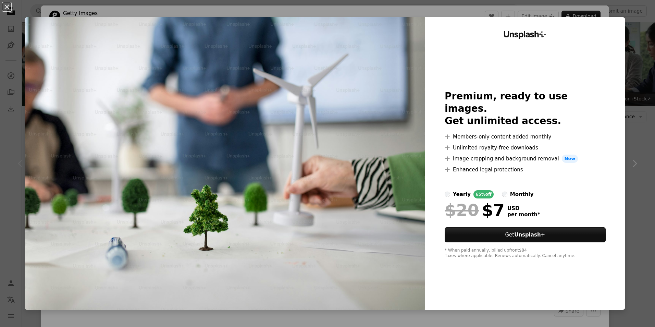 This screenshot has width=655, height=327. Describe the element at coordinates (570, 159) in the screenshot. I see `span: New` at that location.